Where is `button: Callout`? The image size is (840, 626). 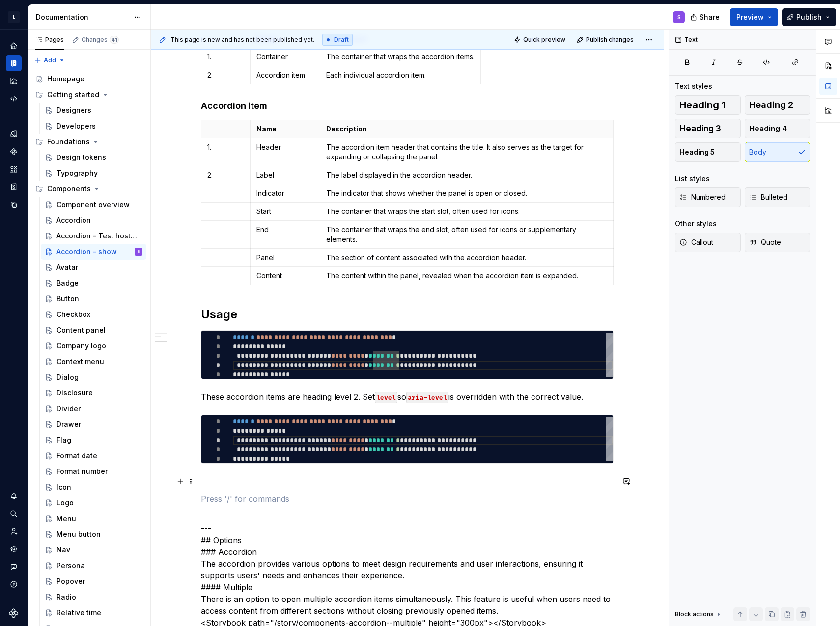
button: Callout is located at coordinates (708, 243).